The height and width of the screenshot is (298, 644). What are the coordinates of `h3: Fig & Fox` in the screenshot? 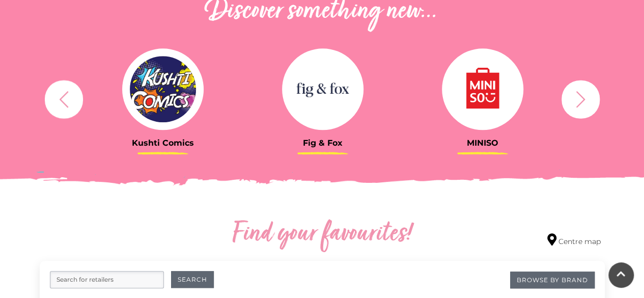 It's located at (323, 143).